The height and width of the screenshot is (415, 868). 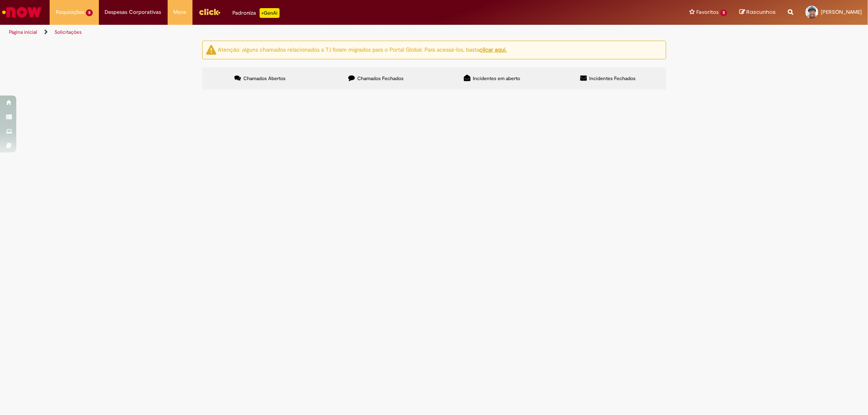 I want to click on u: clicar aqui., so click(x=493, y=49).